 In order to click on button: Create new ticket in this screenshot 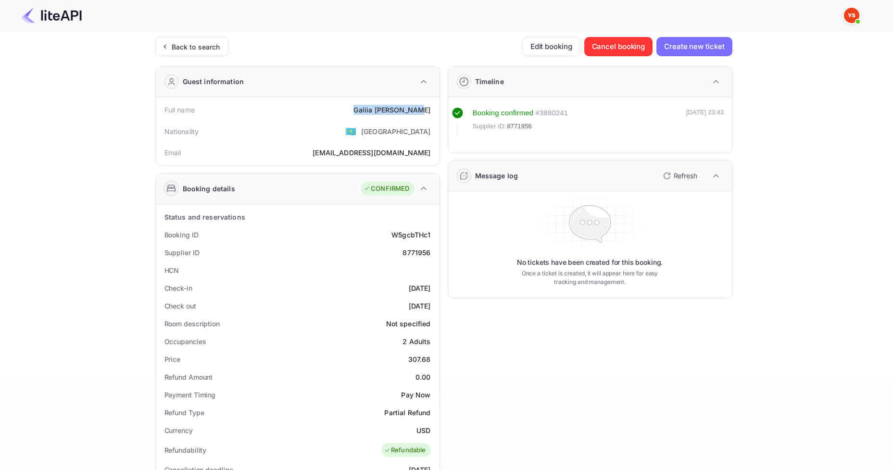, I will do `click(694, 47)`.